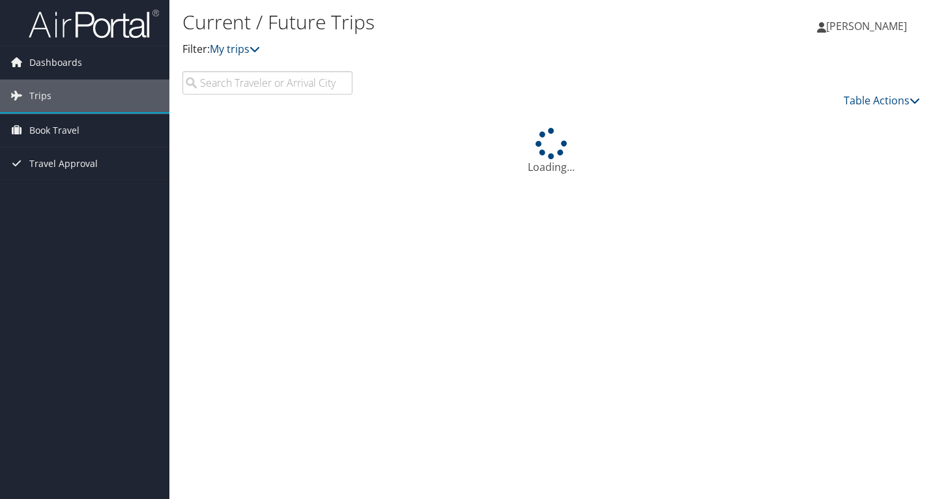 The height and width of the screenshot is (499, 933). I want to click on span: Trips, so click(40, 96).